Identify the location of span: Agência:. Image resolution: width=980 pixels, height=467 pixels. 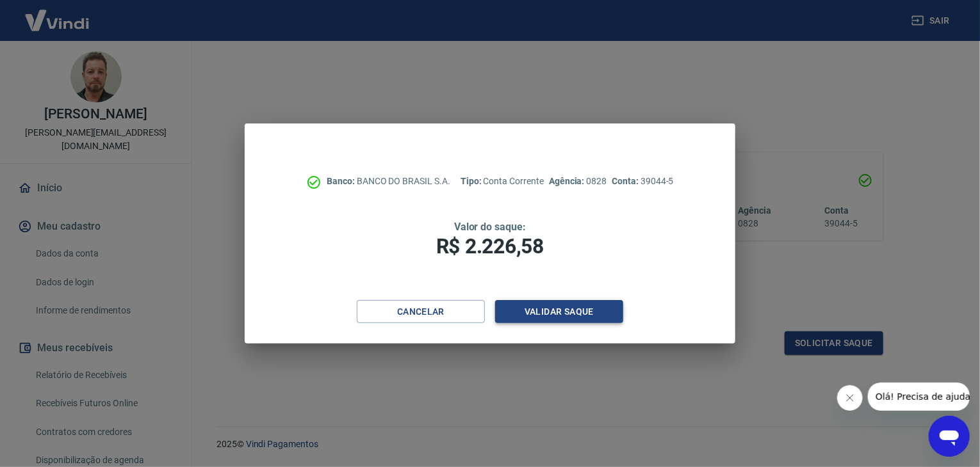
(567, 181).